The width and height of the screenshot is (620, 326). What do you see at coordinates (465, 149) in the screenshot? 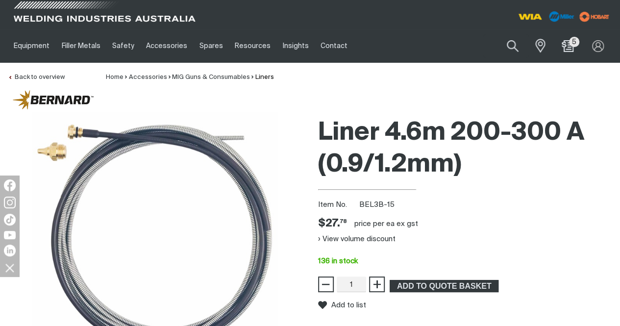
I see `h1: Liner 4.6m 200-300 A (0.9/1.2mm)` at bounding box center [465, 149].